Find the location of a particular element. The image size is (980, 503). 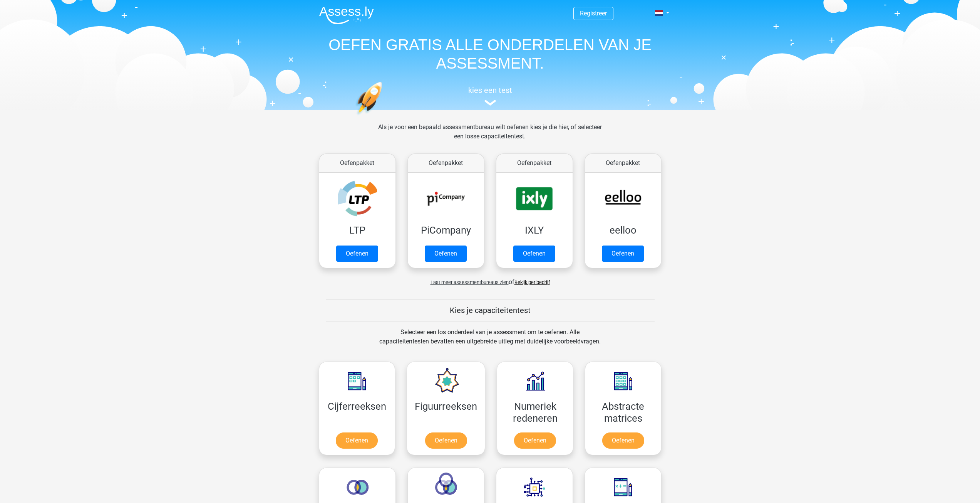

h1: OEFEN GRATIS ALLE ONDERDELEN VAN JE ASSESSMENT. is located at coordinates (490, 54).